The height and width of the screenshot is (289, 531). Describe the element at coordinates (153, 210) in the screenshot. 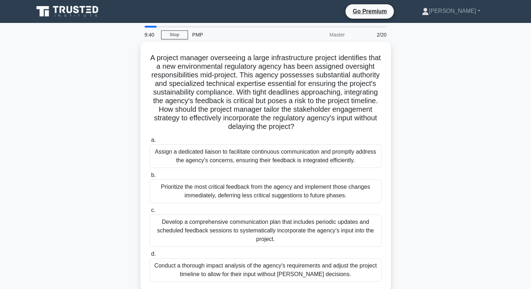

I see `span: c.` at that location.